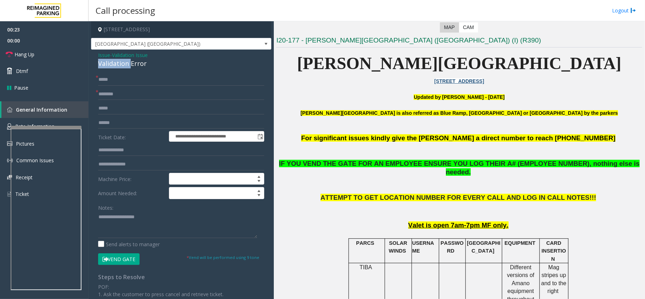  Describe the element at coordinates (125, 10) in the screenshot. I see `h3: Call processing` at that location.